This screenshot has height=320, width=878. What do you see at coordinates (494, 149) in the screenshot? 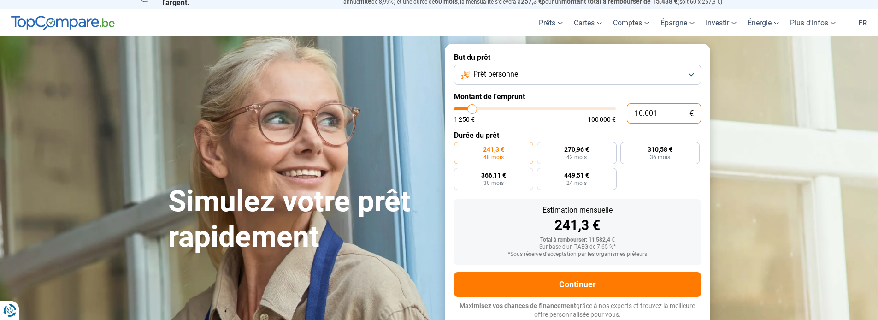
I see `span: 241,3 €` at bounding box center [494, 149].